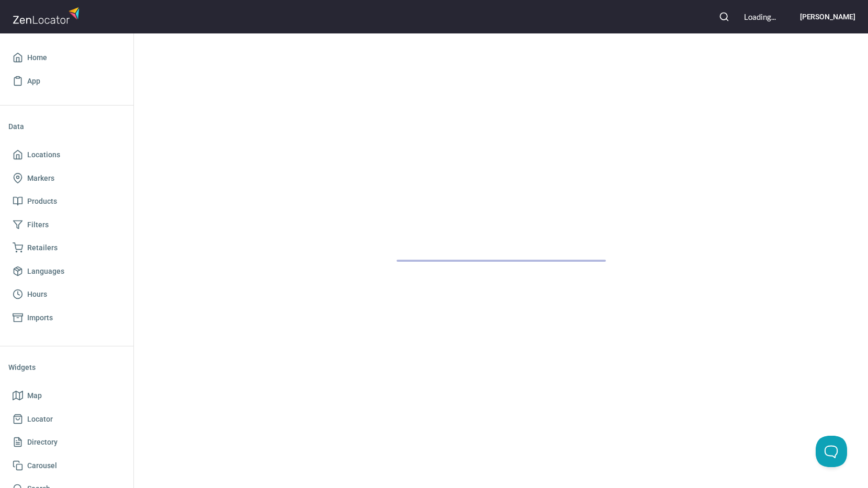  Describe the element at coordinates (66, 225) in the screenshot. I see `a: Filters` at that location.